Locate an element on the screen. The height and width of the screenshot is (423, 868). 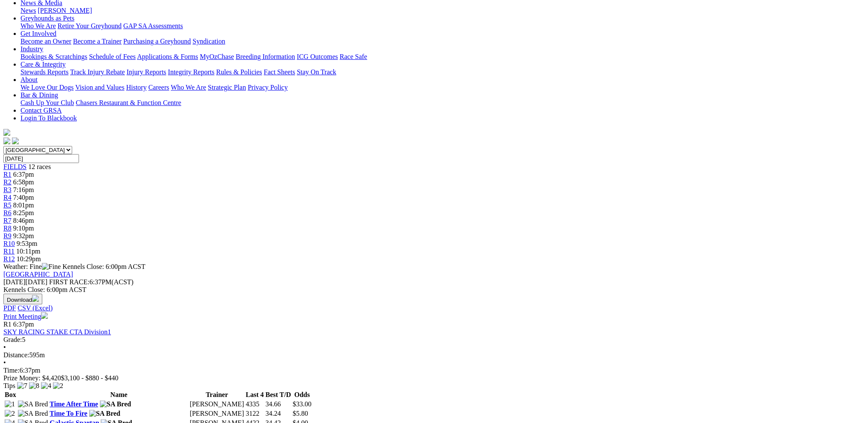
a: Greyhounds as Pets is located at coordinates (48, 18).